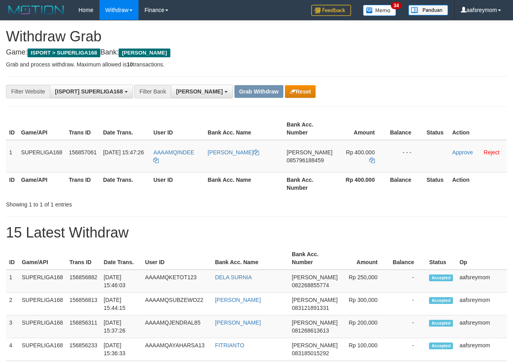  I want to click on td: Rp 300,000, so click(365, 304).